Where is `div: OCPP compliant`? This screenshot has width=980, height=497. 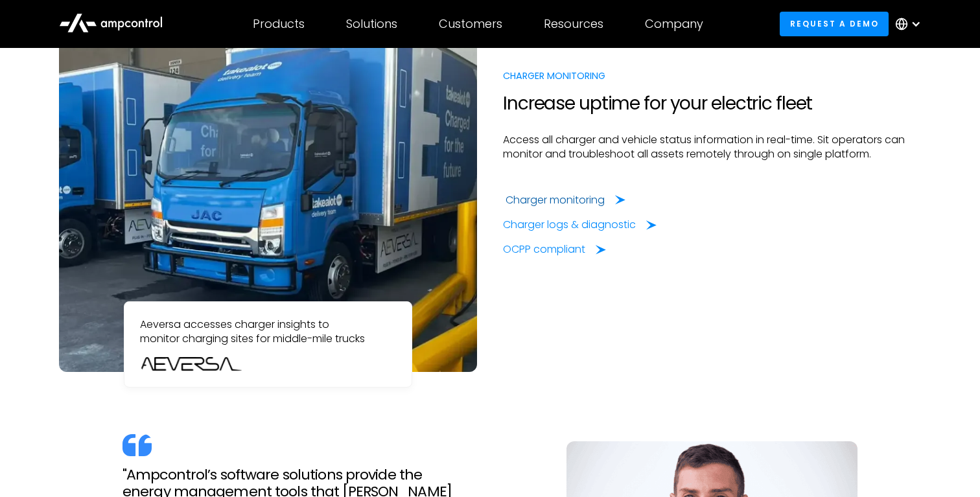
div: OCPP compliant is located at coordinates (544, 250).